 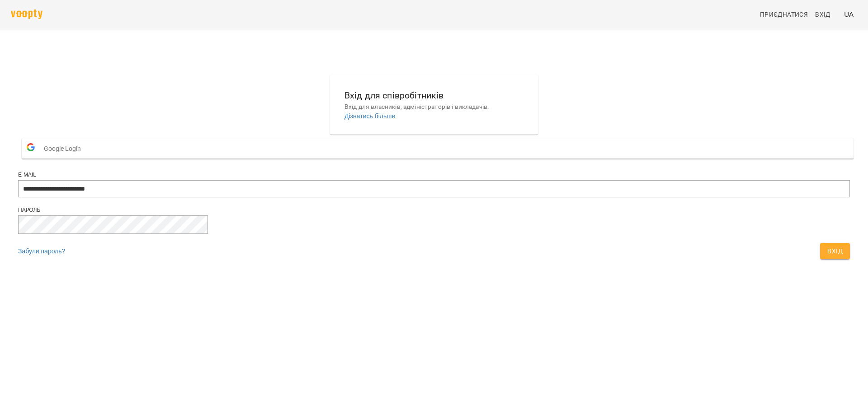 What do you see at coordinates (784, 15) in the screenshot?
I see `span: Приєднатися` at bounding box center [784, 15].